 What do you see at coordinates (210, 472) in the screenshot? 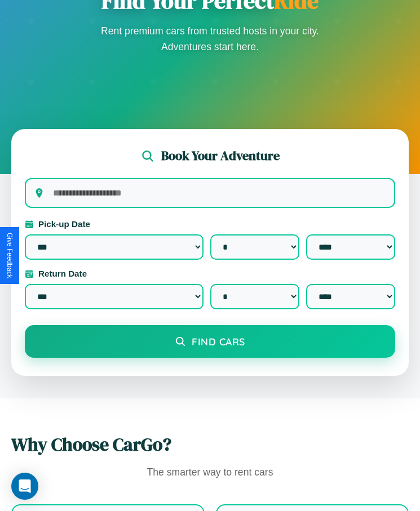
I see `p: The smarter way to rent cars` at bounding box center [210, 472].